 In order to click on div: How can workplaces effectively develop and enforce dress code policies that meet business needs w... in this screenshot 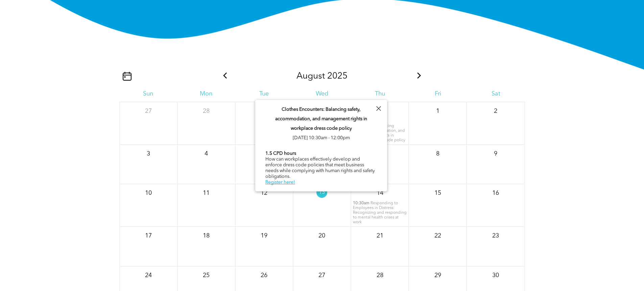, I will do `click(321, 168)`.